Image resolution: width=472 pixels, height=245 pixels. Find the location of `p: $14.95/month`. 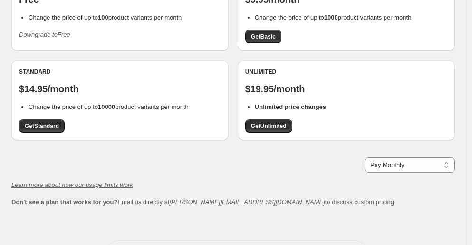

p: $14.95/month is located at coordinates (120, 89).